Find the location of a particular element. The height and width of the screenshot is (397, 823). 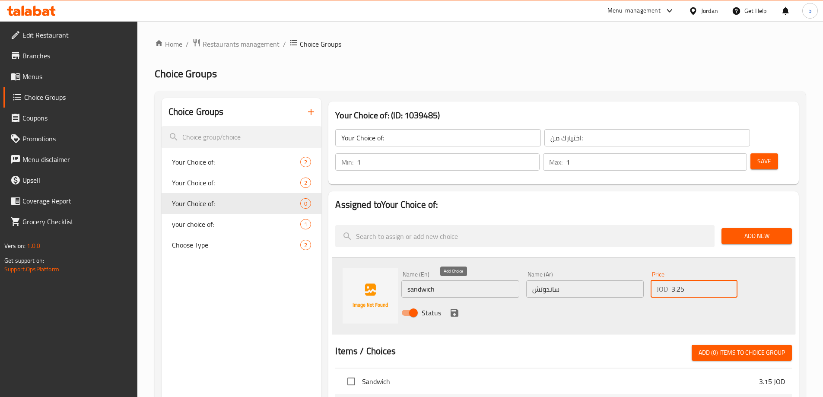

button: Save is located at coordinates (765, 161).